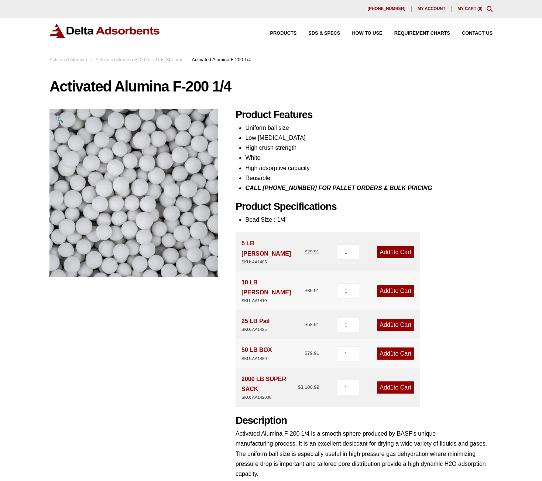 The width and height of the screenshot is (542, 481). Describe the element at coordinates (364, 115) in the screenshot. I see `h2: Product Features` at that location.